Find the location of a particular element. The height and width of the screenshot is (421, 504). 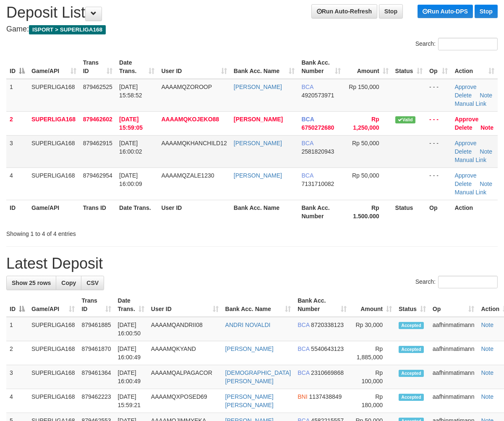

span: Copy is located at coordinates (68, 282).